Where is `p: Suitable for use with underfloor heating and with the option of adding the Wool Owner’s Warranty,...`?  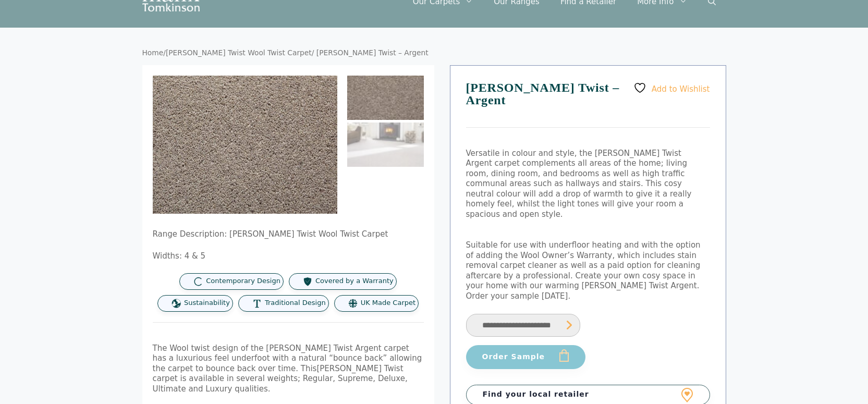 p: Suitable for use with underfloor heating and with the option of adding the Wool Owner’s Warranty,... is located at coordinates (588, 271).